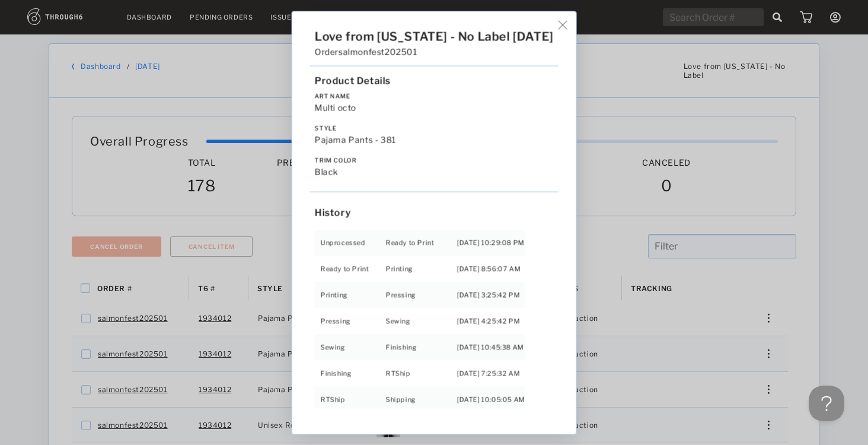  I want to click on img: icon_button_x_thin.7ff7c24d.svg, so click(563, 25).